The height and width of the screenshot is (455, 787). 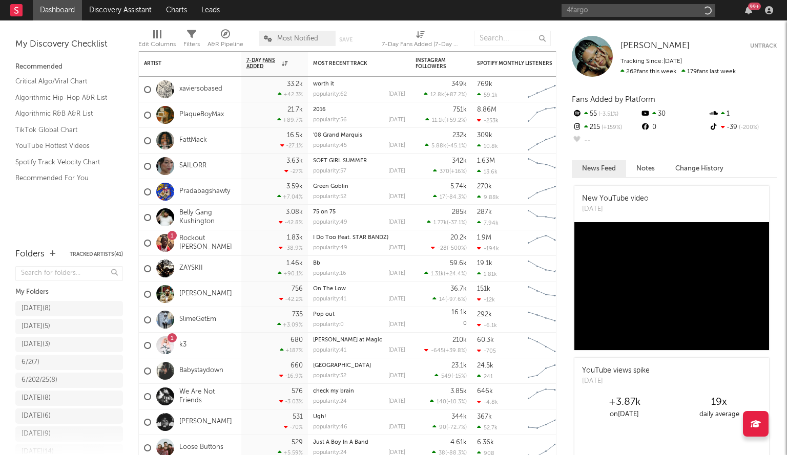 What do you see at coordinates (484, 84) in the screenshot?
I see `div: 769k` at bounding box center [484, 84].